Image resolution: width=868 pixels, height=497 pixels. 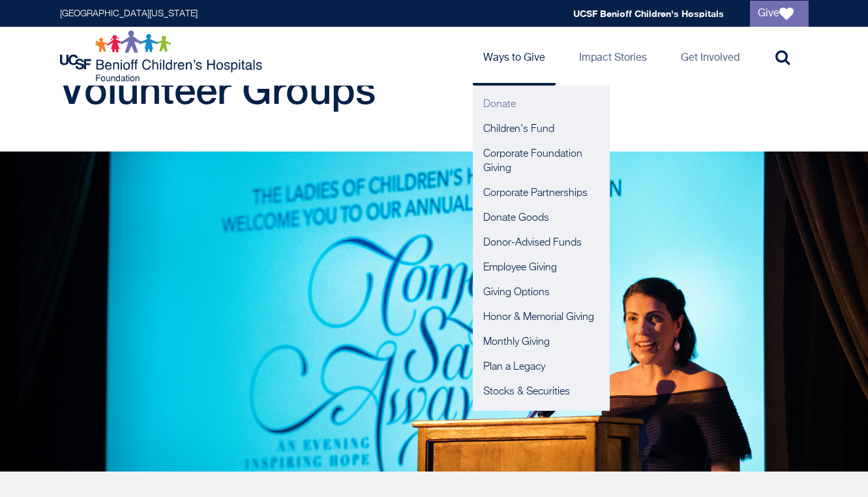 I want to click on a: Plan a Legacy, so click(x=542, y=367).